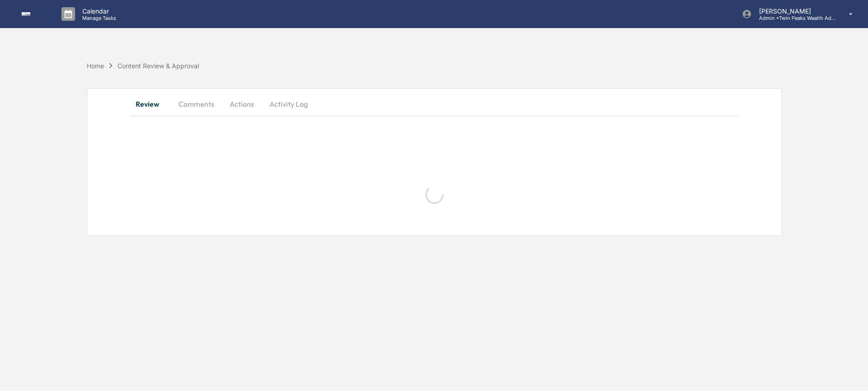 The width and height of the screenshot is (868, 391). I want to click on img: logo, so click(32, 14).